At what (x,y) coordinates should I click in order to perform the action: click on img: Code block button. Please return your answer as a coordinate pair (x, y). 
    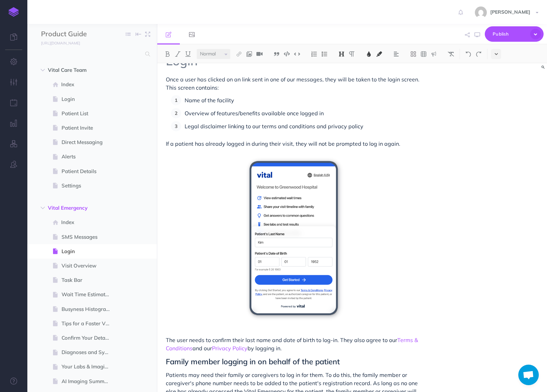
    Looking at the image, I should click on (287, 54).